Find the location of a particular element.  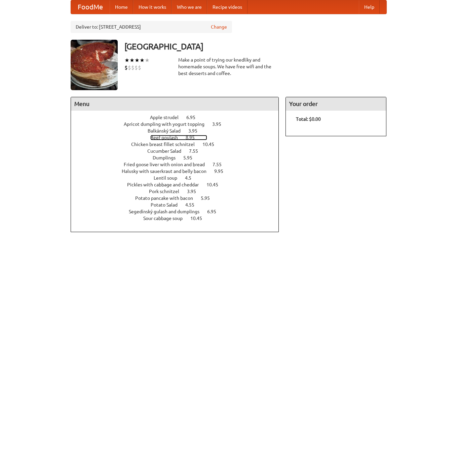

a: Apple strudel 6.95 is located at coordinates (179, 117).